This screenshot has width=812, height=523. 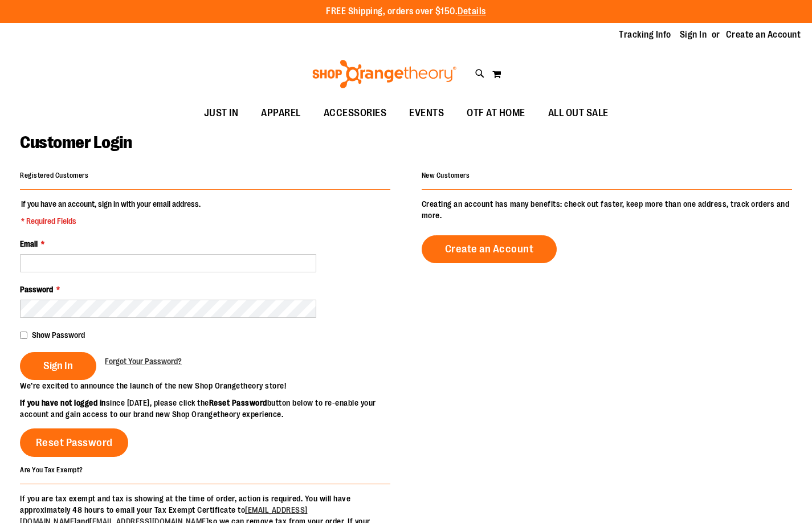 What do you see at coordinates (607, 209) in the screenshot?
I see `p: Creating an account has many benefits: check out faster, keep more than one address, track orders...` at bounding box center [607, 209].